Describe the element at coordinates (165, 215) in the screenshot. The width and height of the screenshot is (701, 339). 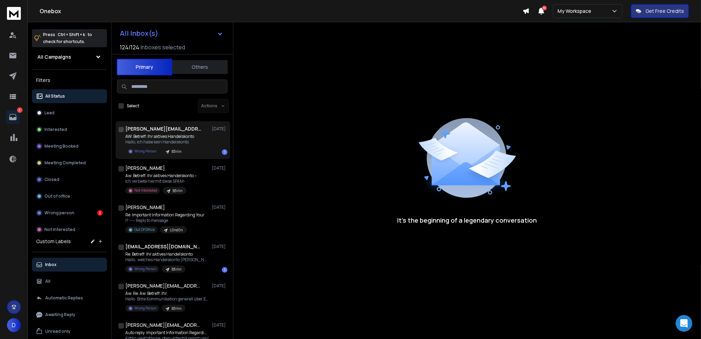
I see `p: Re: Important Information Regarding Your` at that location.